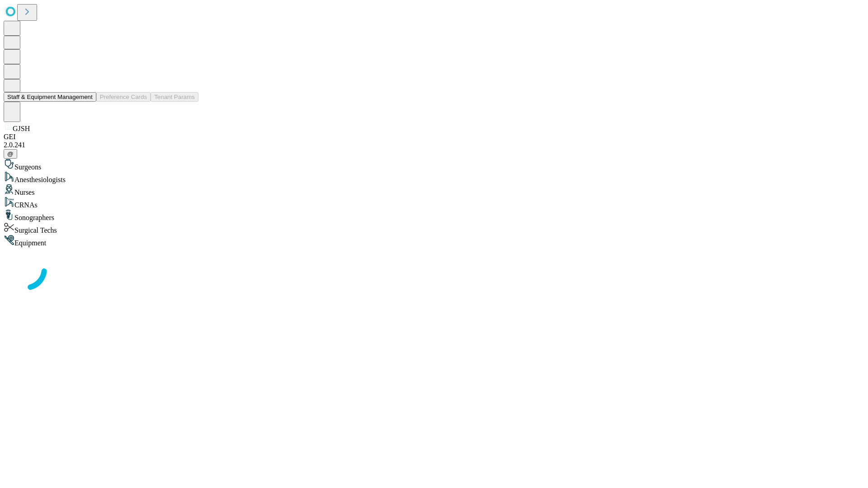  What do you see at coordinates (434, 165) in the screenshot?
I see `div: Surgeons` at bounding box center [434, 165].